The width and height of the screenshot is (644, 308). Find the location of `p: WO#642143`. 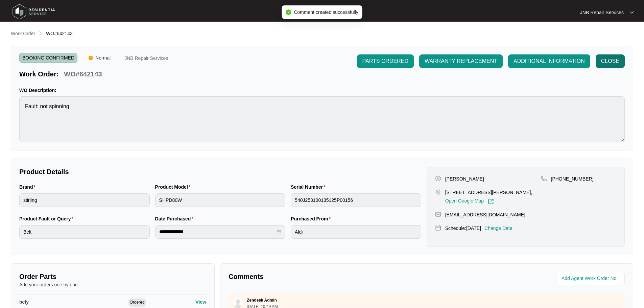

p: WO#642143 is located at coordinates (83, 74).